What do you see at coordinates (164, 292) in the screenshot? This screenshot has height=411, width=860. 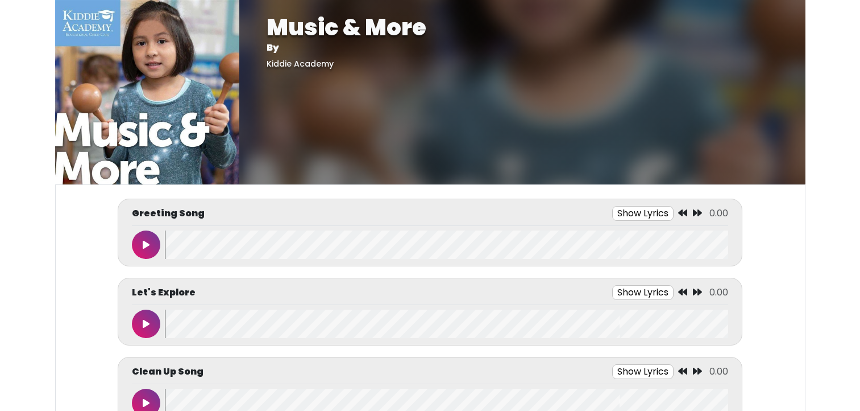 I see `p: Let's Explore` at bounding box center [164, 292].